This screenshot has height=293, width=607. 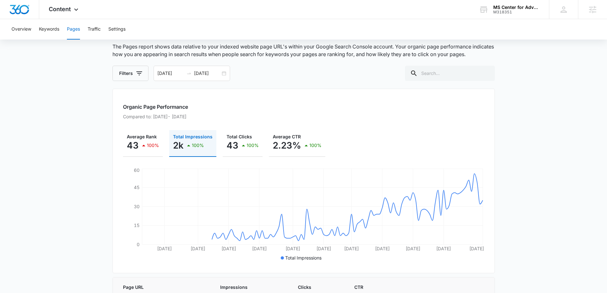 What do you see at coordinates (517, 12) in the screenshot?
I see `div: account id` at bounding box center [517, 12].